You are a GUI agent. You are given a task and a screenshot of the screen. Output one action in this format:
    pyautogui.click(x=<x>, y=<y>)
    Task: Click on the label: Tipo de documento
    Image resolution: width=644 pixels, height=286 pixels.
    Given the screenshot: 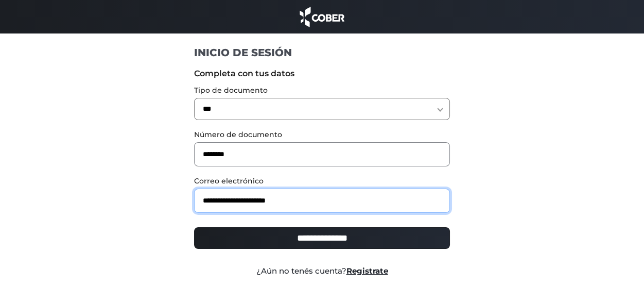 What is the action you would take?
    pyautogui.click(x=322, y=91)
    